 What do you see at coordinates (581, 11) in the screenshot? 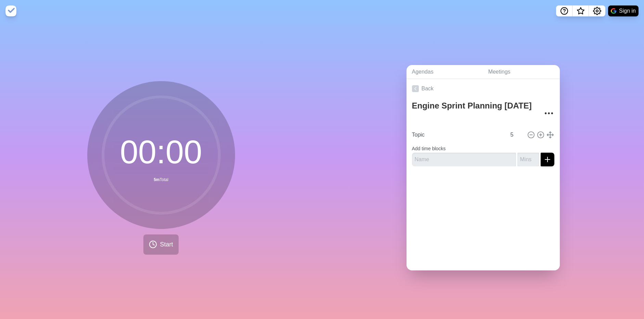
I see `button: What’s new` at bounding box center [581, 11].